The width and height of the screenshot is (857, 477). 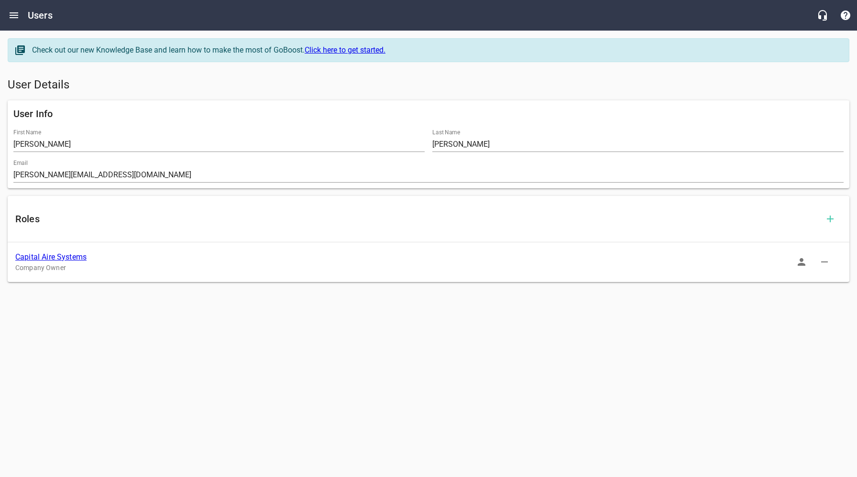 I want to click on div: Check out our new Knowledge Base and learn how to make the most of GoBoost., so click(x=436, y=50).